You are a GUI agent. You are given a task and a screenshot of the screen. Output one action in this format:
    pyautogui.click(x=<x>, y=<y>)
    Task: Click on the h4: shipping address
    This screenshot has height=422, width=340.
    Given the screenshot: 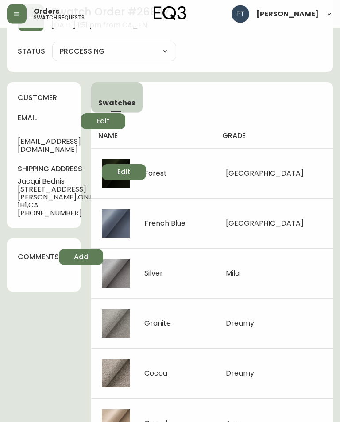 What is the action you would take?
    pyautogui.click(x=60, y=169)
    